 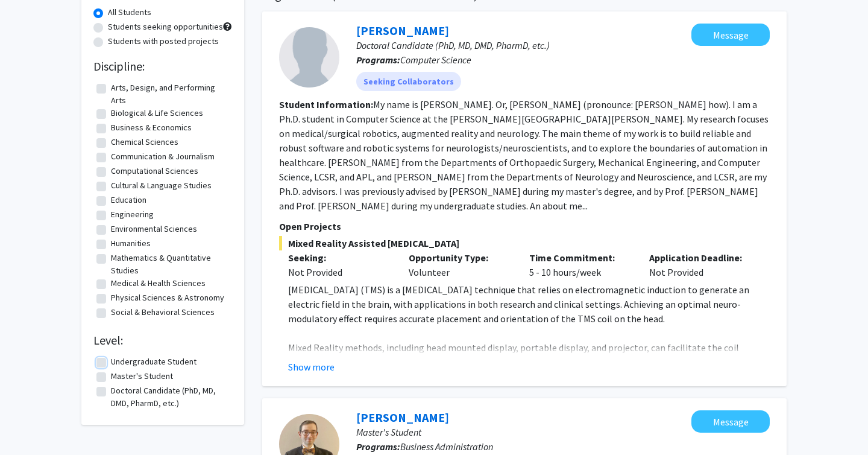 What do you see at coordinates (170, 397) in the screenshot?
I see `label: Doctoral Candidate (PhD, MD, DMD, PharmD, etc.)` at bounding box center [170, 397].